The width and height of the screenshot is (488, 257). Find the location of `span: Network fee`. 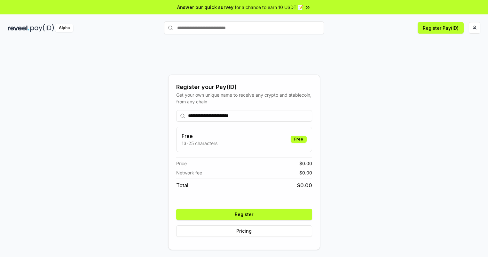

span: Network fee is located at coordinates (189, 172).